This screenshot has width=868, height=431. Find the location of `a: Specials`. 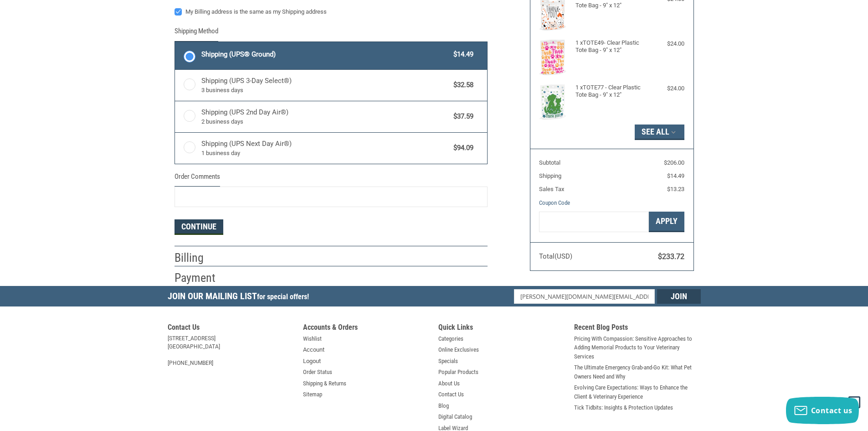

a: Specials is located at coordinates (448, 361).